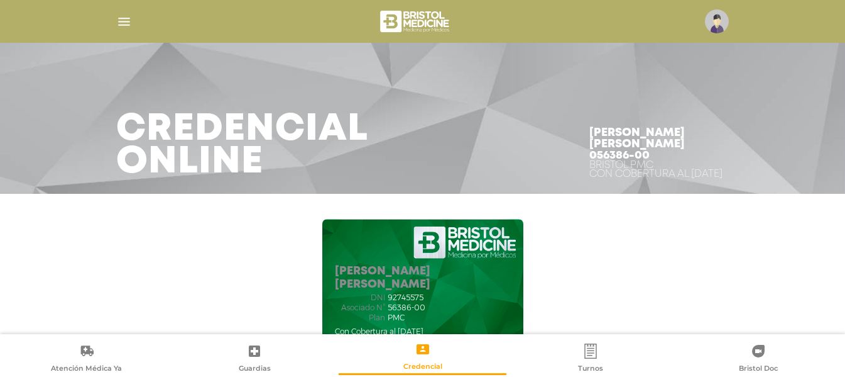 The image size is (845, 377). What do you see at coordinates (422, 356) in the screenshot?
I see `a: Credencial` at bounding box center [422, 356].